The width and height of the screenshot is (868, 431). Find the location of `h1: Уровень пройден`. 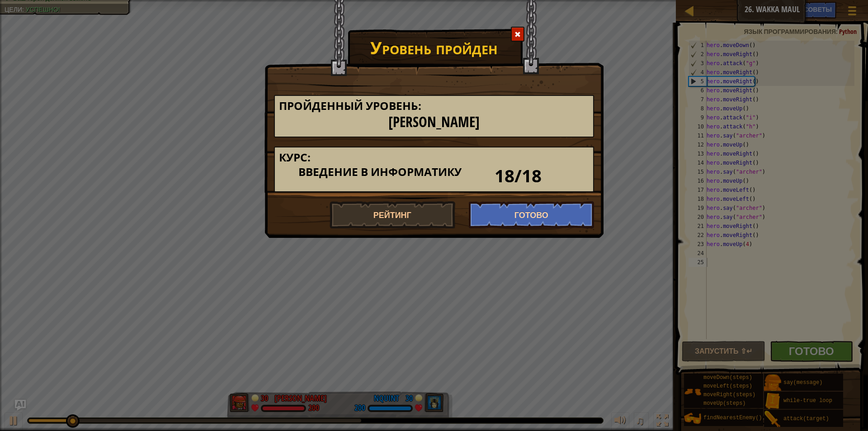

h1: Уровень пройден is located at coordinates (434, 45).